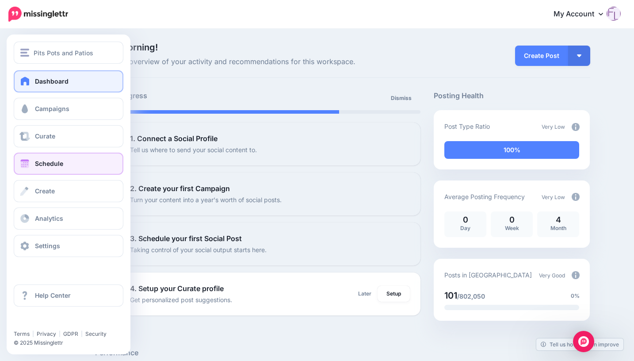 This screenshot has width=634, height=361. I want to click on span: Create, so click(45, 191).